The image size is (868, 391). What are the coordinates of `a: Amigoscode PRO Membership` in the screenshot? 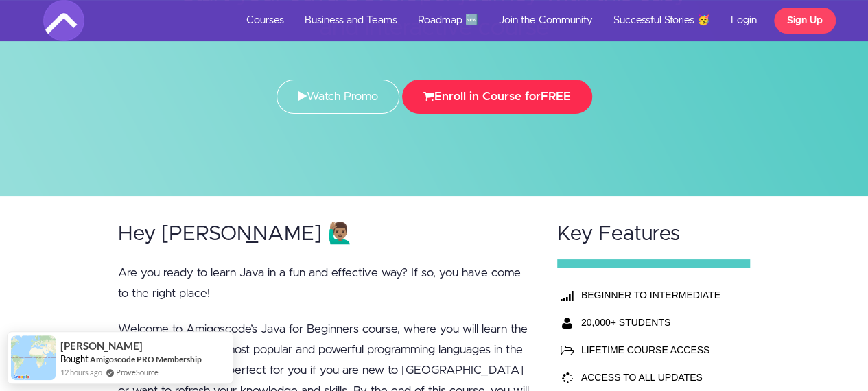 It's located at (145, 359).